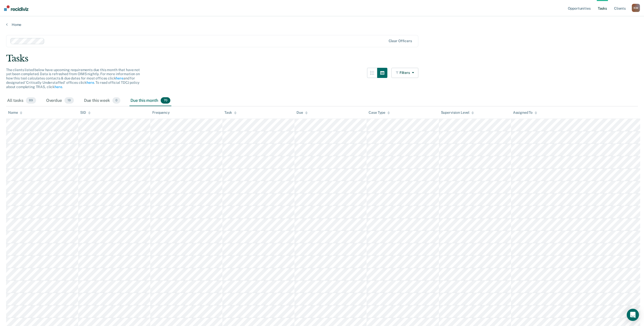 The width and height of the screenshot is (644, 326). Describe the element at coordinates (458, 112) in the screenshot. I see `div: Supervision Level` at that location.